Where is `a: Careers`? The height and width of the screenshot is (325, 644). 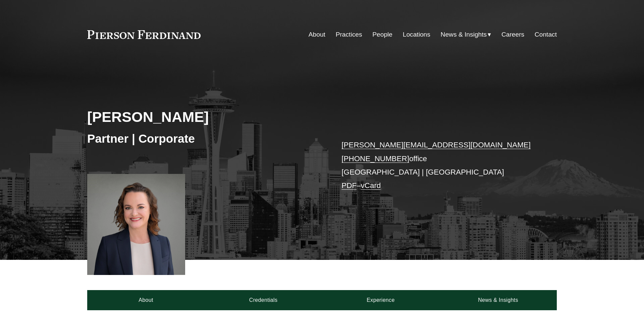 a: Careers is located at coordinates (513, 35).